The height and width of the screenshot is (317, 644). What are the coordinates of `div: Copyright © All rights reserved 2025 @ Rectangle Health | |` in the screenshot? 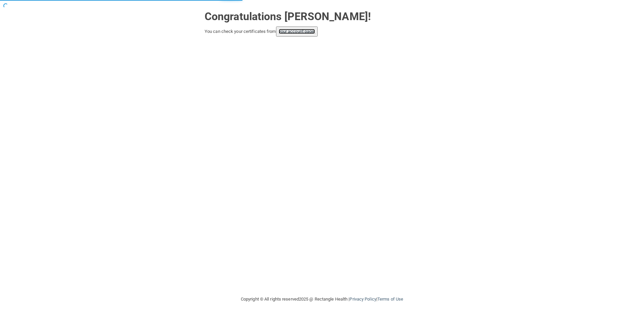 It's located at (322, 299).